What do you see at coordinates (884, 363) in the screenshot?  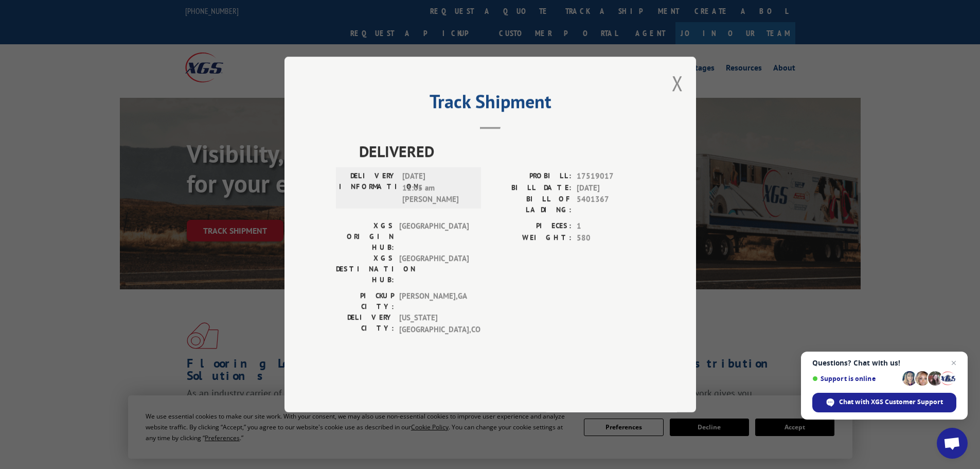 I see `span: Questions? Chat with us!` at bounding box center [884, 363].